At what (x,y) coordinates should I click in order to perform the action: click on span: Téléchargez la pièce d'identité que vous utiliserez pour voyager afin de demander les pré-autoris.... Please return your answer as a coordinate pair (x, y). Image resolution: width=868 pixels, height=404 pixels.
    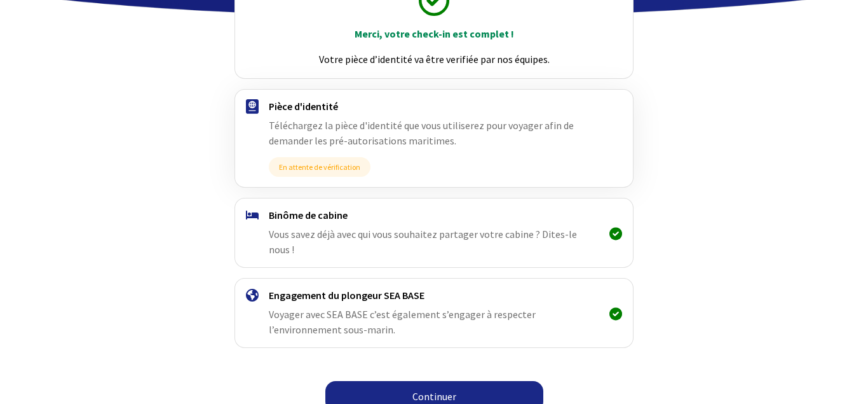
    Looking at the image, I should click on (421, 133).